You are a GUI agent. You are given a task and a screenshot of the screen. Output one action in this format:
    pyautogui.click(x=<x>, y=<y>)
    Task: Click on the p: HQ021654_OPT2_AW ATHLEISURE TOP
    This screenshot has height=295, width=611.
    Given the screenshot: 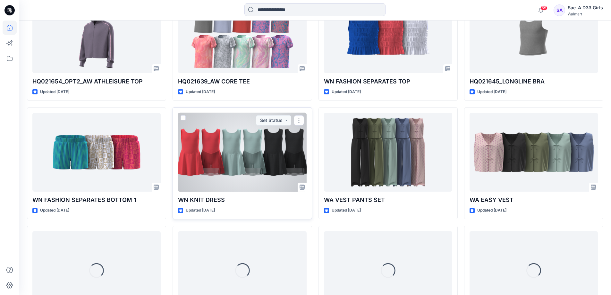 What is the action you would take?
    pyautogui.click(x=97, y=81)
    